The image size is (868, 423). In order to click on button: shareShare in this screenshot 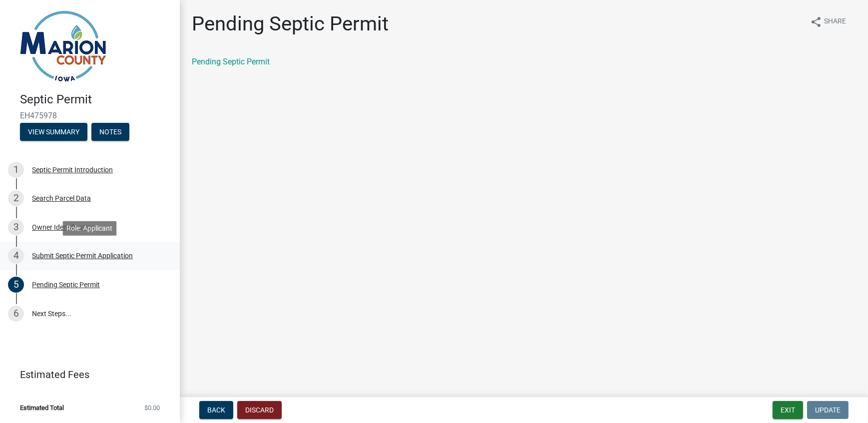, I will do `click(828, 22)`.